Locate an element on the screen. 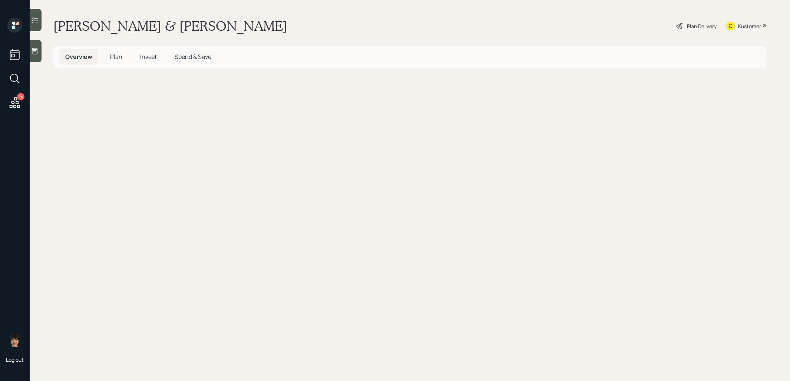  span: Plan is located at coordinates (116, 57).